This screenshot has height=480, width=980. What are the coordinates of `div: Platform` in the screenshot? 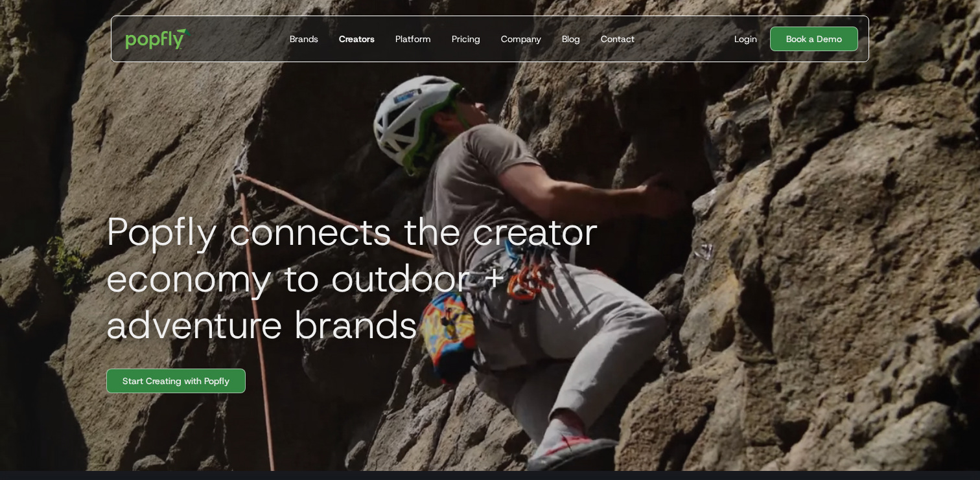 It's located at (413, 39).